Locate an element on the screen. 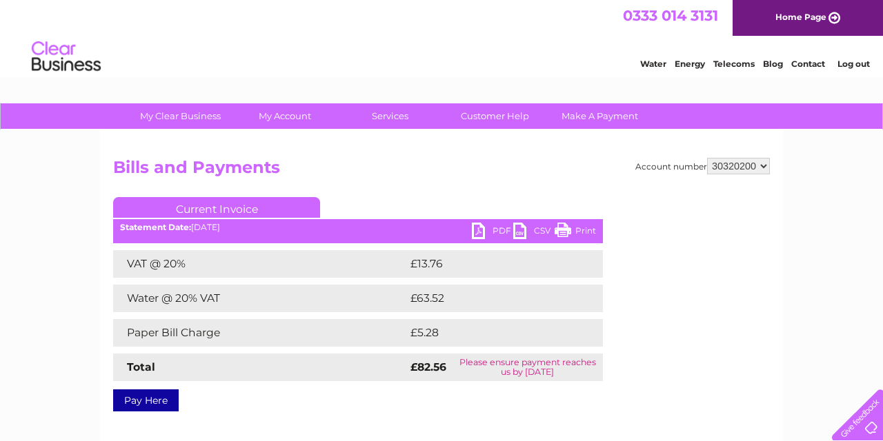  td: Paper Bill Charge is located at coordinates (260, 333).